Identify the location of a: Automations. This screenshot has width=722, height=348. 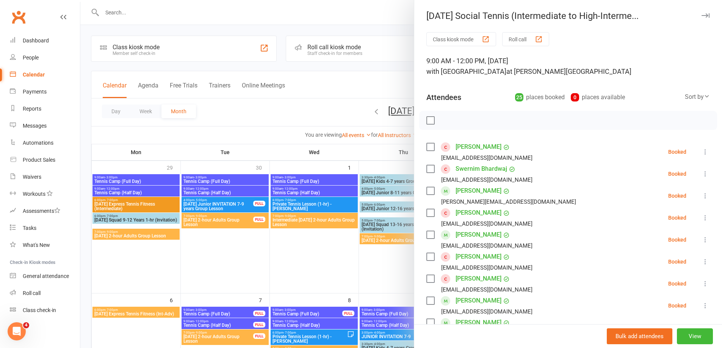
(45, 143).